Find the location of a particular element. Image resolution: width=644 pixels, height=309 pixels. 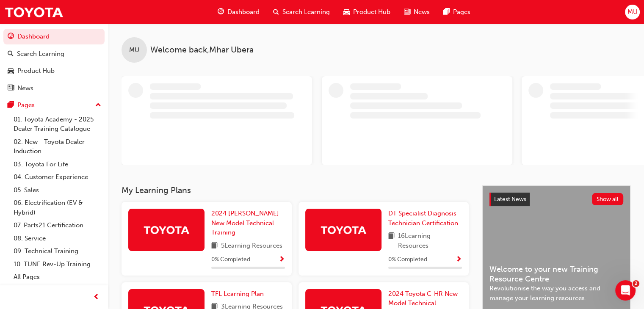

a: News is located at coordinates (54, 88).